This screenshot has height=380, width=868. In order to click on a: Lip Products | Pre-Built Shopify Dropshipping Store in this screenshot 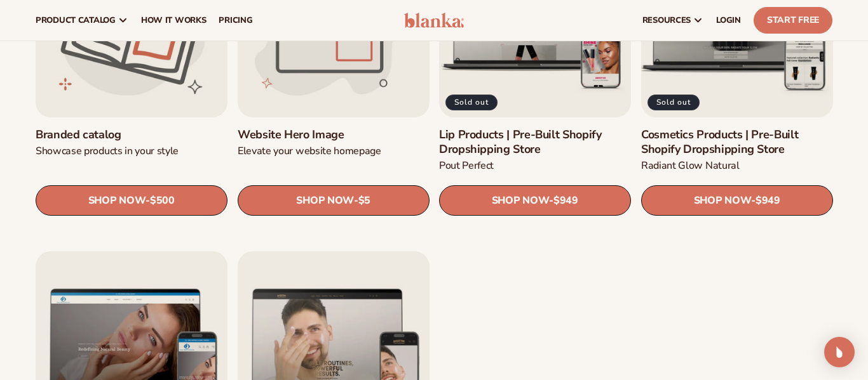, I will do `click(535, 142)`.